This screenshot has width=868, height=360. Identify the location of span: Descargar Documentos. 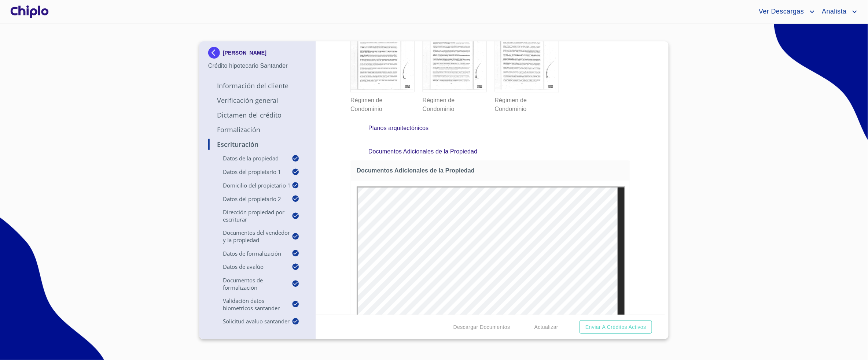
(482, 327).